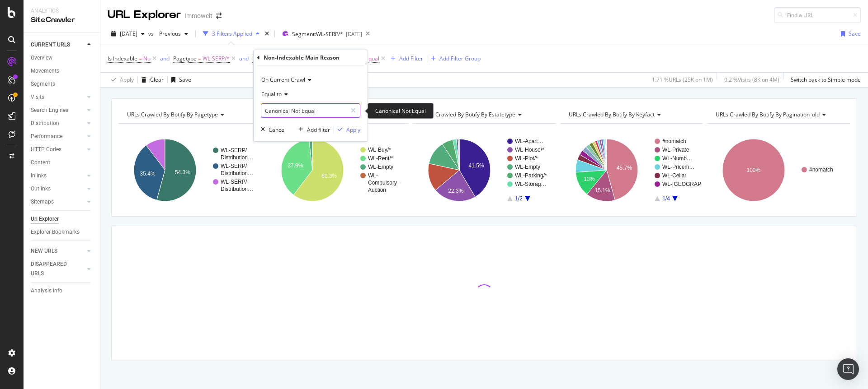  Describe the element at coordinates (824, 80) in the screenshot. I see `button: Switch back to Simple mode` at that location.